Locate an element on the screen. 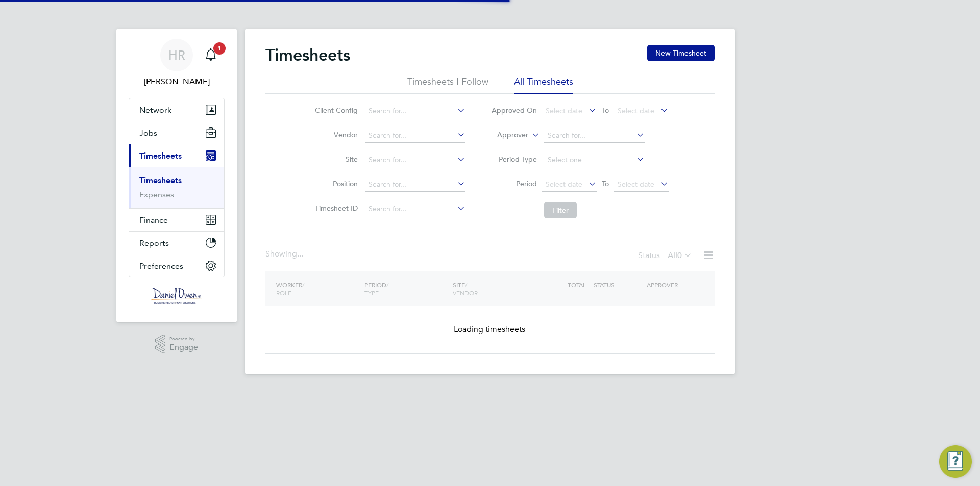  label: Period is located at coordinates (514, 184).